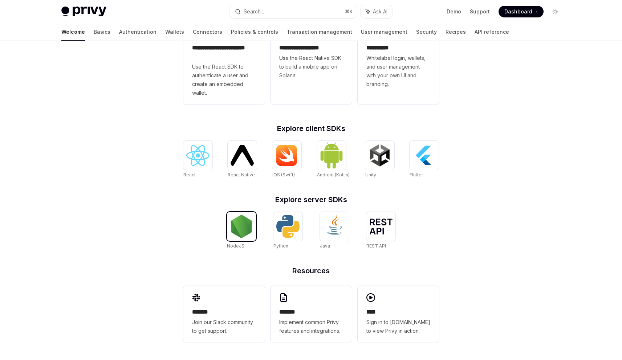  I want to click on img: Java, so click(335, 227).